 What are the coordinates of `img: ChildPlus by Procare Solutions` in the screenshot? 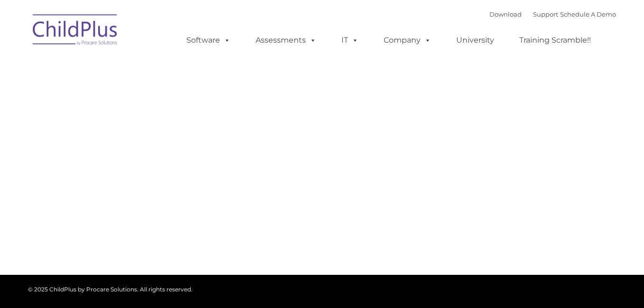 It's located at (76, 31).